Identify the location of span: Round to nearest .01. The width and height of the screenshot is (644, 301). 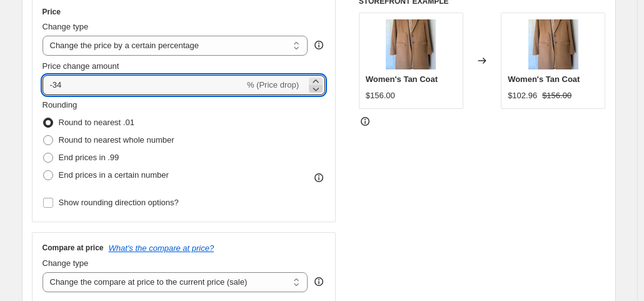
(96, 122).